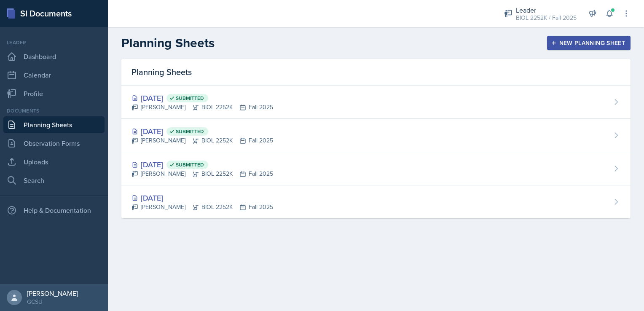 This screenshot has width=644, height=311. Describe the element at coordinates (54, 162) in the screenshot. I see `a: Uploads` at that location.